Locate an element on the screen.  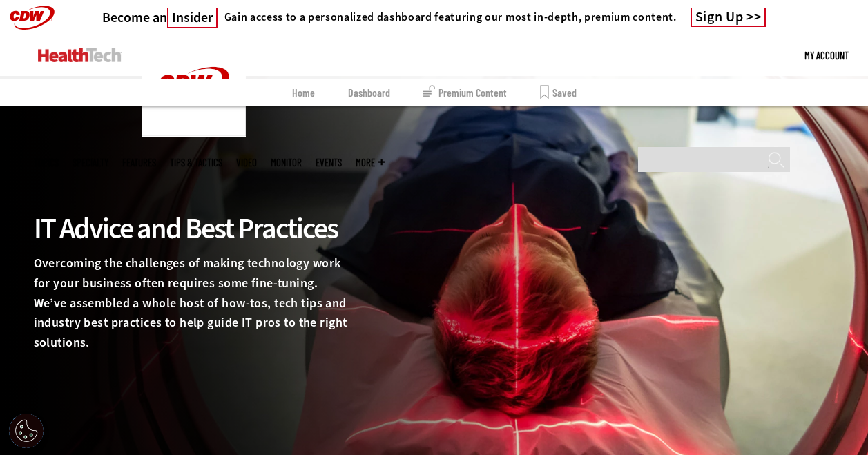
h3: Become an is located at coordinates (160, 17).